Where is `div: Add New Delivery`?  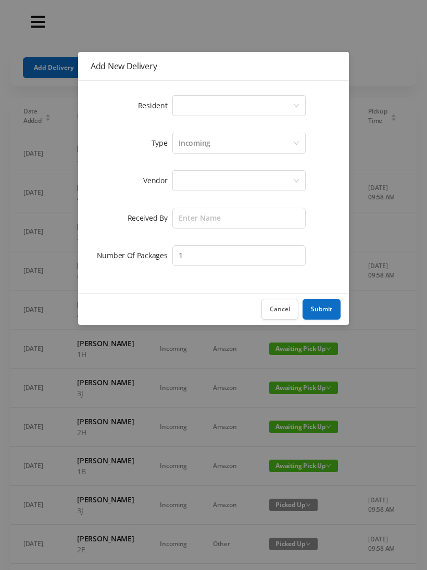
div: Add New Delivery is located at coordinates (213, 66).